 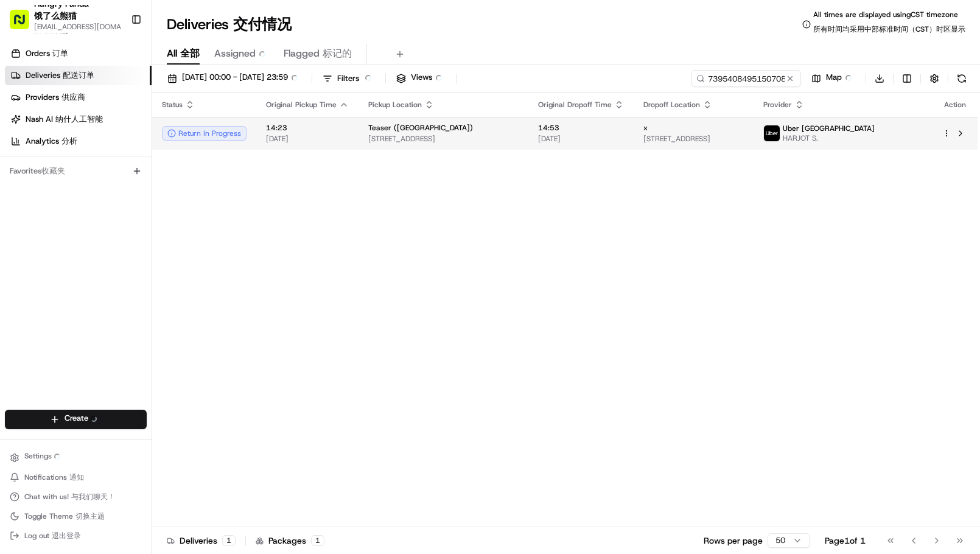 What do you see at coordinates (69, 141) in the screenshot?
I see `span: 分析` at bounding box center [69, 141].